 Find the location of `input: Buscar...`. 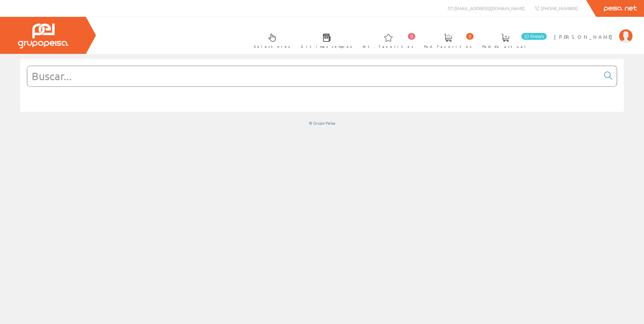

input: Buscar... is located at coordinates (313, 76).